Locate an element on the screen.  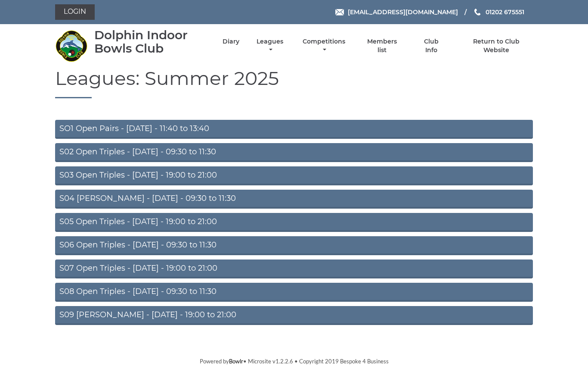
a: Bowlr is located at coordinates (236, 361).